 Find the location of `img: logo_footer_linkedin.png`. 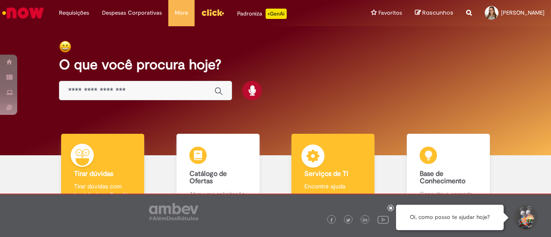

img: logo_footer_linkedin.png is located at coordinates (365, 220).